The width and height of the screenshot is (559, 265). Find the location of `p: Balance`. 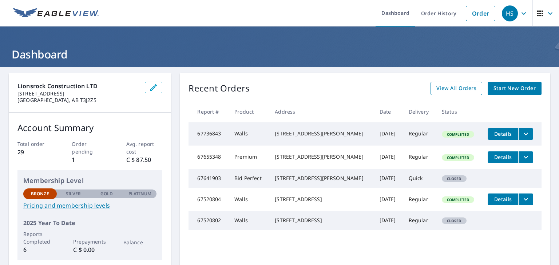

p: Balance is located at coordinates (140, 243).